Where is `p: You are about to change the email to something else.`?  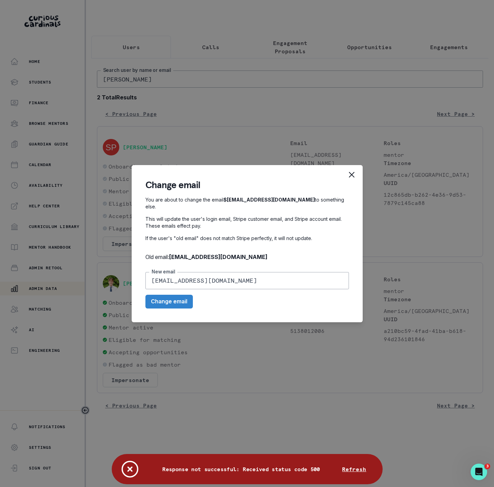 p: You are about to change the email to something else. is located at coordinates (247, 203).